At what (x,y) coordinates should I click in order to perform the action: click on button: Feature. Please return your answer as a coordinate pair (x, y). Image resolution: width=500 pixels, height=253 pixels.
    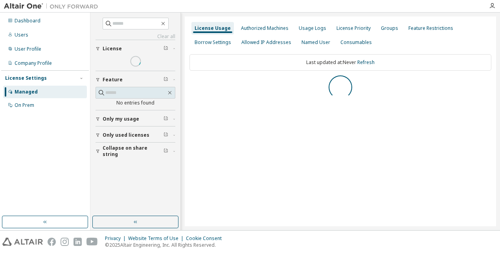
    Looking at the image, I should click on (135, 80).